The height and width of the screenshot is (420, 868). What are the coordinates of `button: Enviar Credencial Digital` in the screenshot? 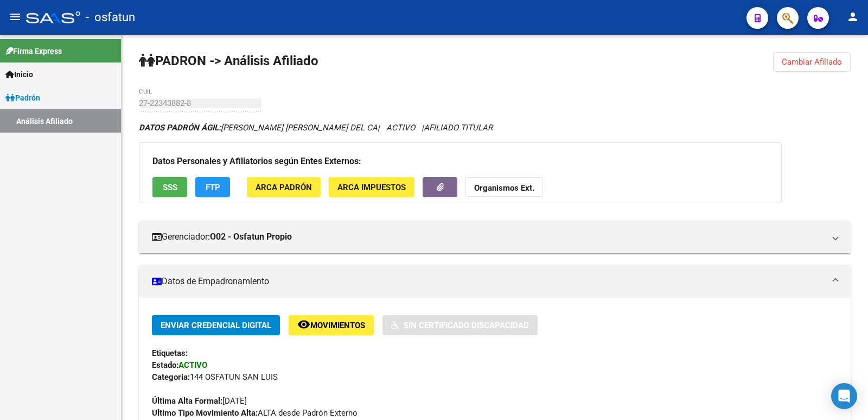 It's located at (216, 325).